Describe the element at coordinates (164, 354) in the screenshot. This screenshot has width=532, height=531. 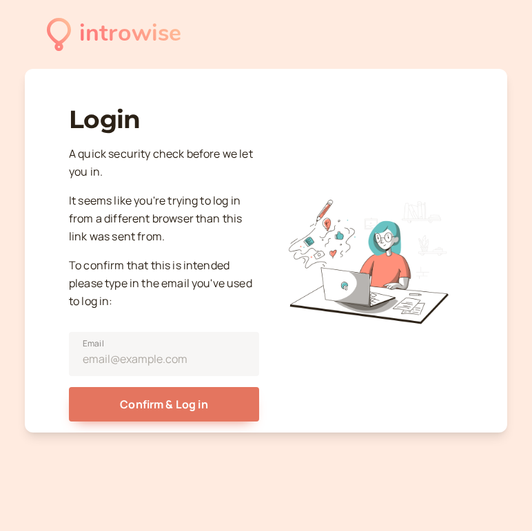
I see `input: Email` at that location.